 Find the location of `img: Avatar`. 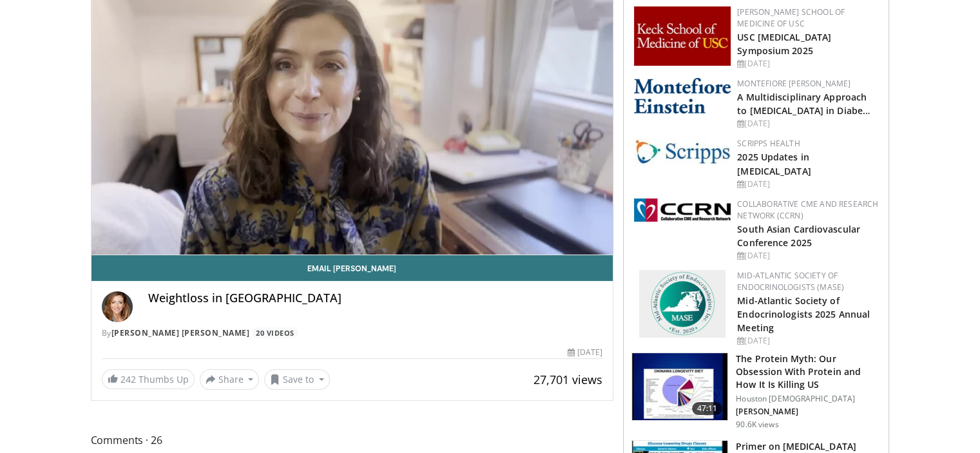

img: Avatar is located at coordinates (117, 307).